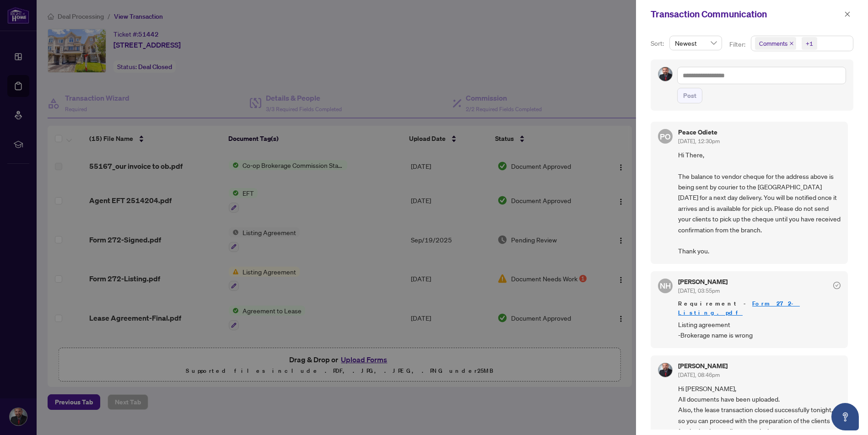  Describe the element at coordinates (809, 43) in the screenshot. I see `div: +1` at that location.